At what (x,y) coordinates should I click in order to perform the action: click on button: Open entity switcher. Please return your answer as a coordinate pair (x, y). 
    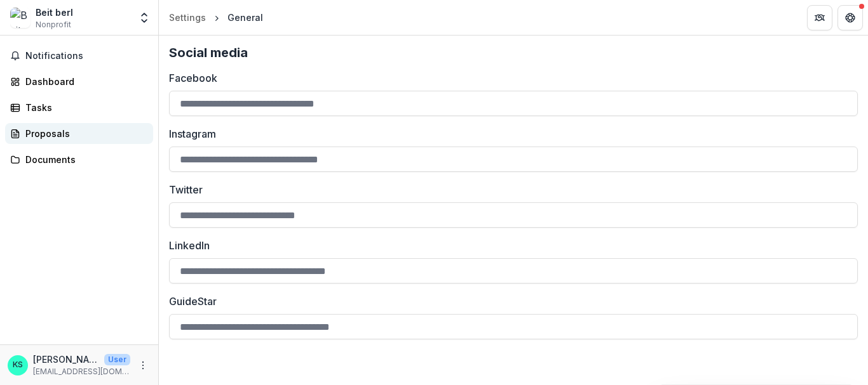
    Looking at the image, I should click on (144, 18).